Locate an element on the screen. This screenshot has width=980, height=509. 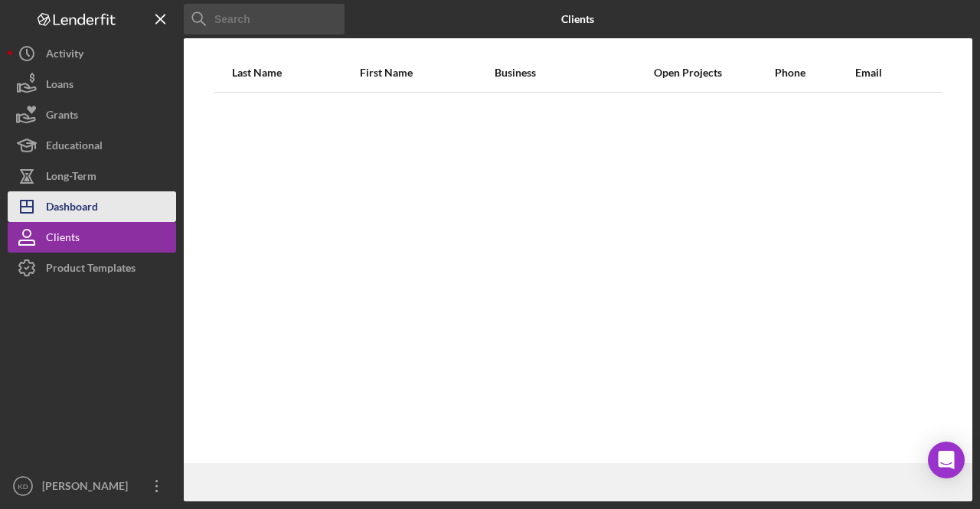
a: Long-Term is located at coordinates (92, 176).